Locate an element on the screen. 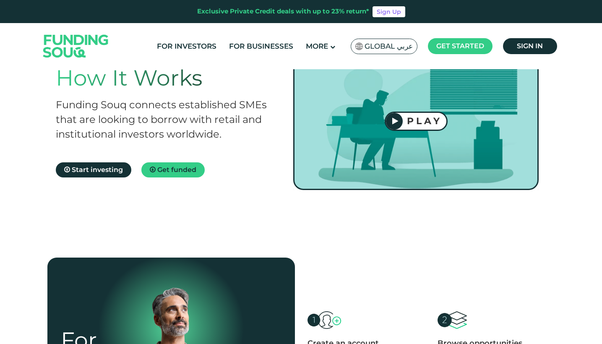  a: Get funded is located at coordinates (173, 170).